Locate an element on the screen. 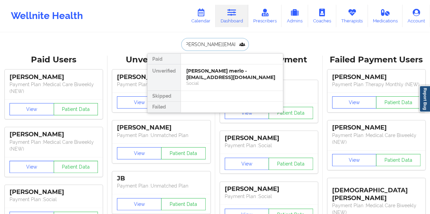 This screenshot has height=214, width=430. a: Dashboard is located at coordinates (232, 16).